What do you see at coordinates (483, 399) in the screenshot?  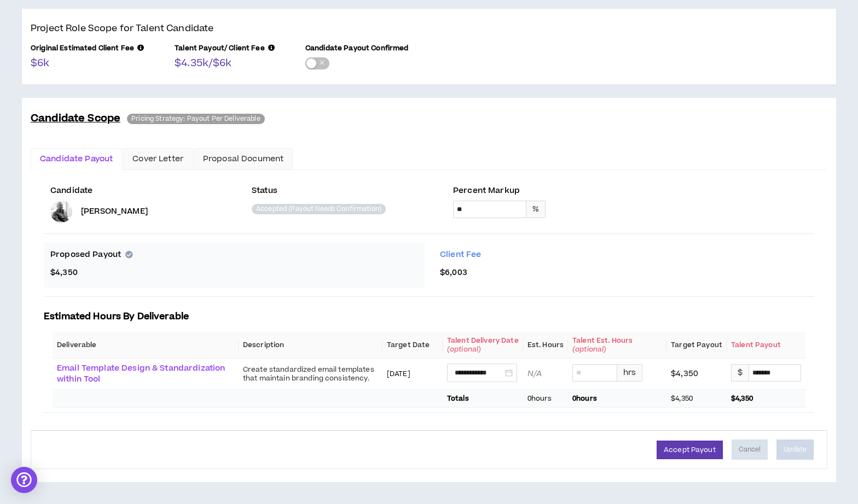 I see `p: Totals` at bounding box center [483, 399].